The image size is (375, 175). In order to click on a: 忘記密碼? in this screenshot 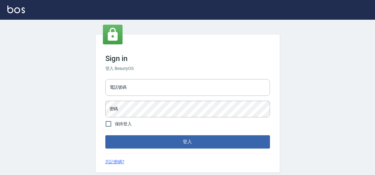, I will do `click(115, 161)`.